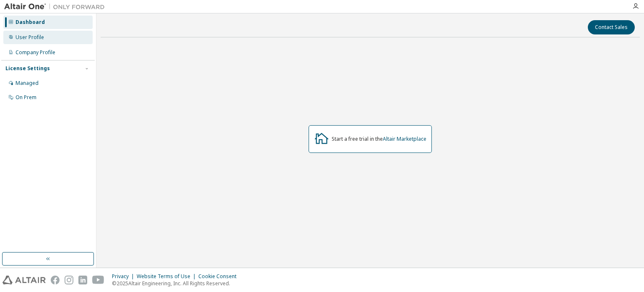  What do you see at coordinates (30, 37) in the screenshot?
I see `div: User Profile` at bounding box center [30, 37].